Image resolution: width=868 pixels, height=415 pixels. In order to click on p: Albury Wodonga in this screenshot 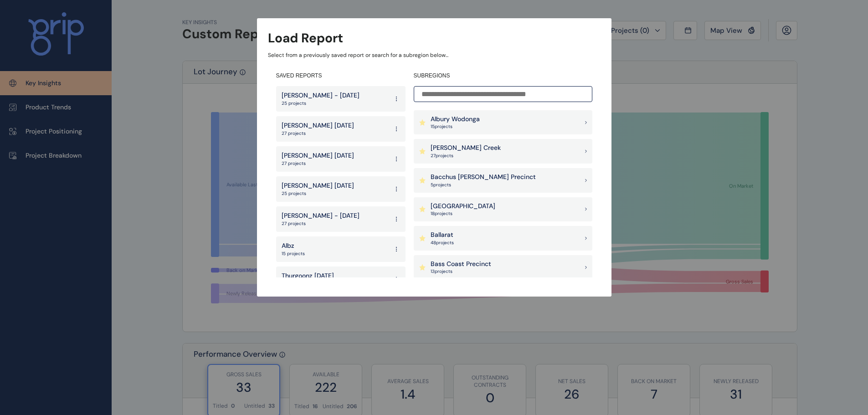, I will do `click(456, 119)`.